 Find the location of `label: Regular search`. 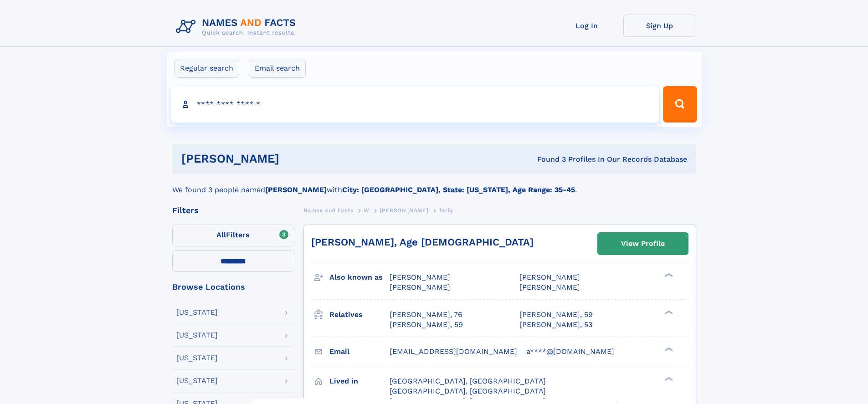

label: Regular search is located at coordinates (207, 69).